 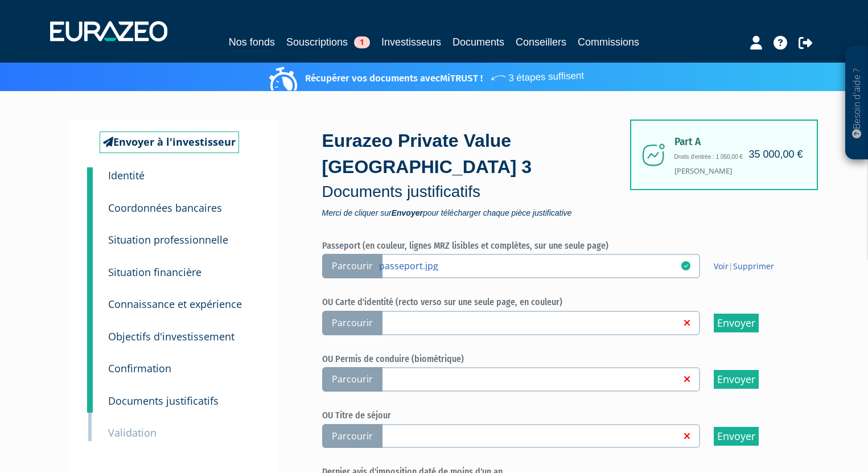 What do you see at coordinates (558, 359) in the screenshot?
I see `h6: OU Permis de conduire (biométrique)` at bounding box center [558, 359].